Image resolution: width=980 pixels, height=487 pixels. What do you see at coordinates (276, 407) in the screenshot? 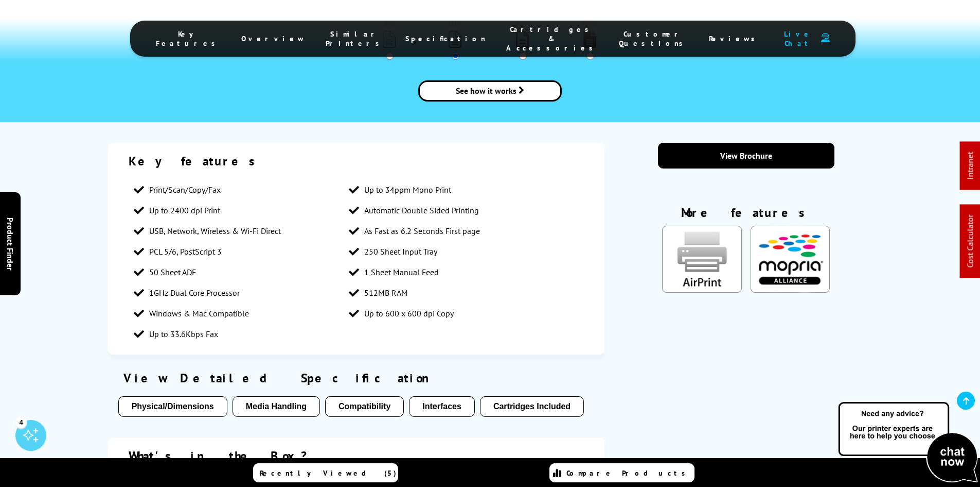
I see `button: Media Handling` at bounding box center [276, 407].